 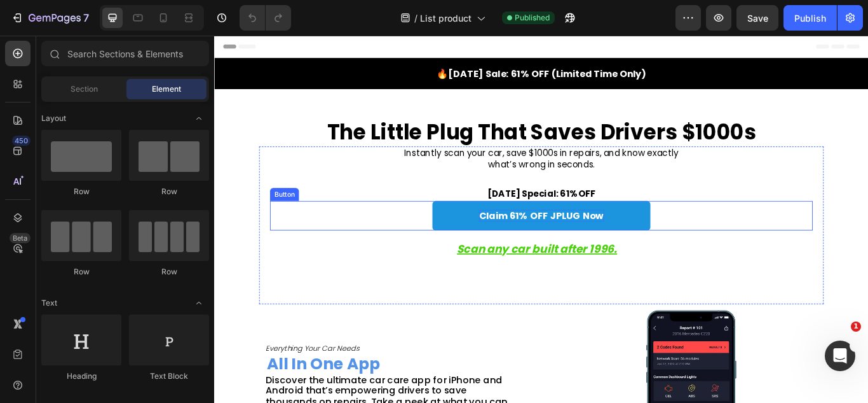 I want to click on div: Text Block, so click(x=169, y=376).